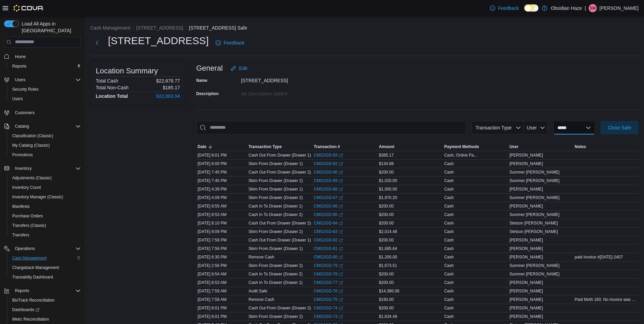 The height and width of the screenshot is (324, 644). I want to click on span: Cash Management, so click(46, 258).